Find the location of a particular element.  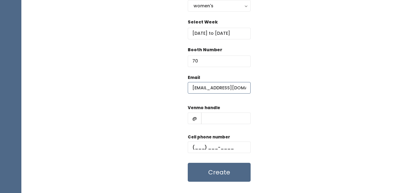

label: Email is located at coordinates (194, 78).